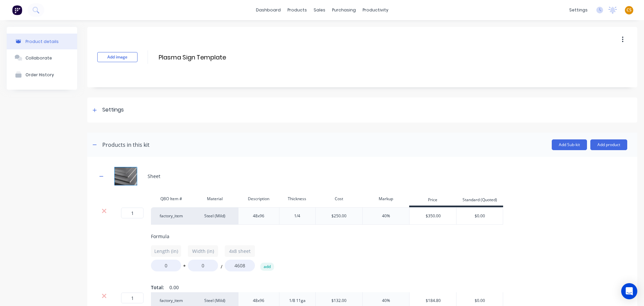 This screenshot has height=306, width=644. Describe the element at coordinates (126, 144) in the screenshot. I see `div: Products in this kit` at that location.